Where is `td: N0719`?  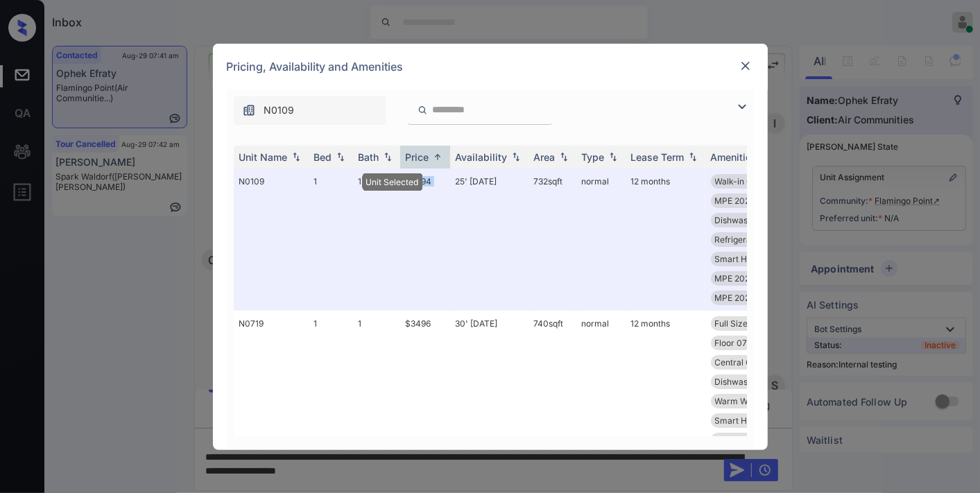 td: N0719 is located at coordinates (271, 391).